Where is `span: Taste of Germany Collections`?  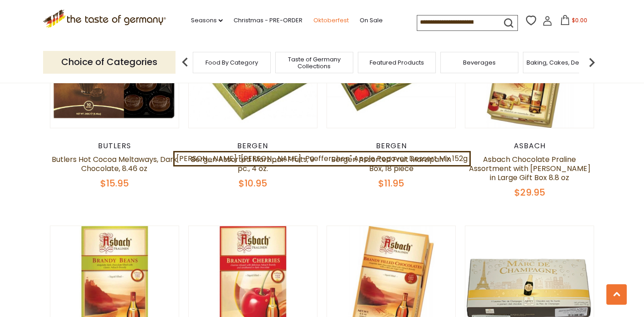 span: Taste of Germany Collections is located at coordinates (314, 63).